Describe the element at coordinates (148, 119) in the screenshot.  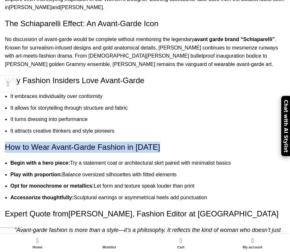
I see `li: It turns dressing into performance` at that location.